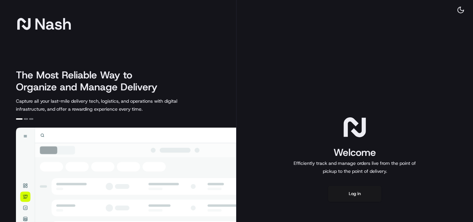 The height and width of the screenshot is (222, 473). What do you see at coordinates (53, 24) in the screenshot?
I see `span: Nash` at bounding box center [53, 24].